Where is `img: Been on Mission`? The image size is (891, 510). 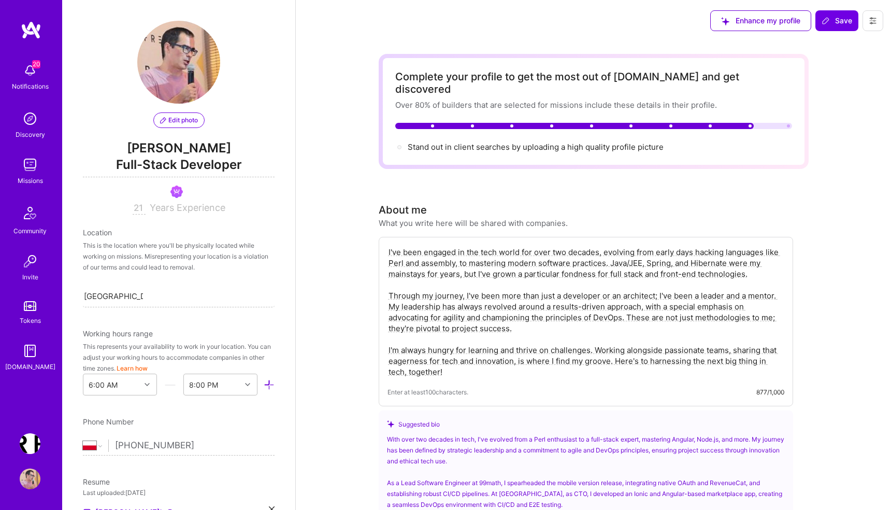 img: Been on Mission is located at coordinates (177, 192).